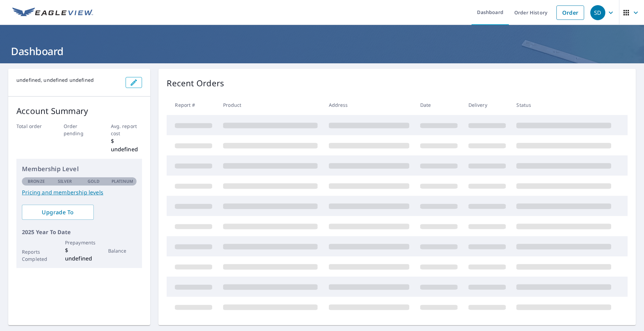 This screenshot has width=644, height=331. What do you see at coordinates (270, 105) in the screenshot?
I see `th: Product` at bounding box center [270, 105].